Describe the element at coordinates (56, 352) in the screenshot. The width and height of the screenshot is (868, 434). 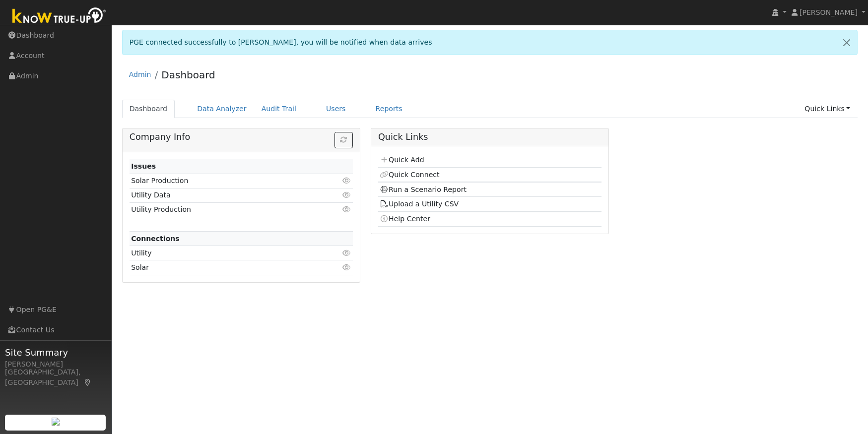
I see `span: Site Summary` at that location.